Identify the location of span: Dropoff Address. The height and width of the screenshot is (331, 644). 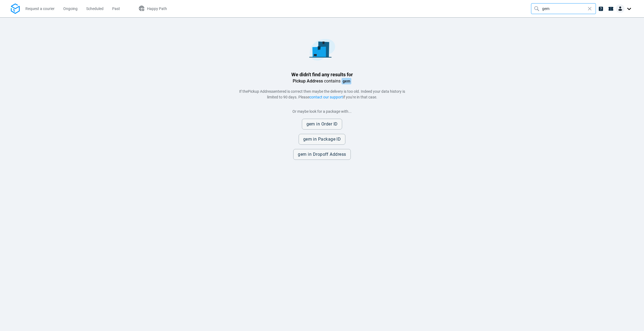
(330, 154).